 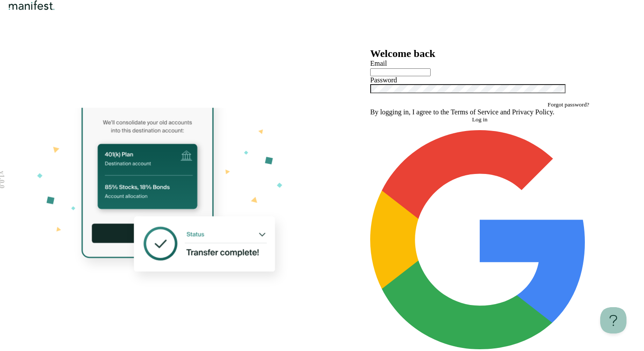 What do you see at coordinates (480, 53) in the screenshot?
I see `h2: Welcome back` at bounding box center [480, 53].